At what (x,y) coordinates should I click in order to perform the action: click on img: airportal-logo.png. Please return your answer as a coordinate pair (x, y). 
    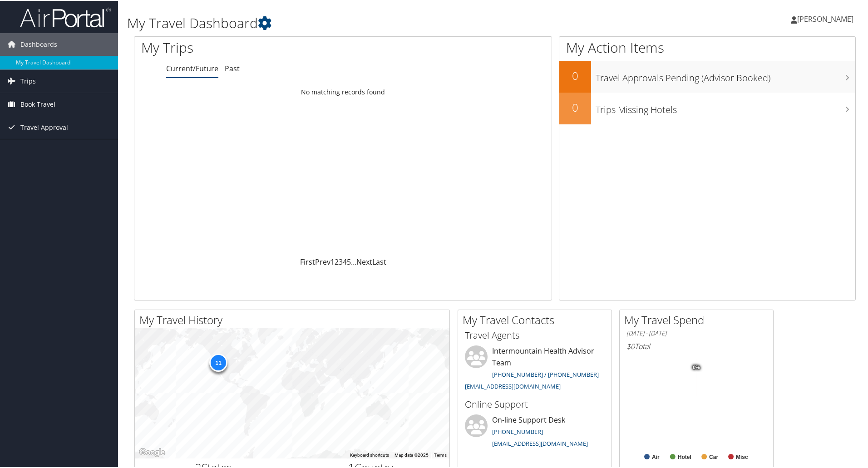
    Looking at the image, I should click on (65, 16).